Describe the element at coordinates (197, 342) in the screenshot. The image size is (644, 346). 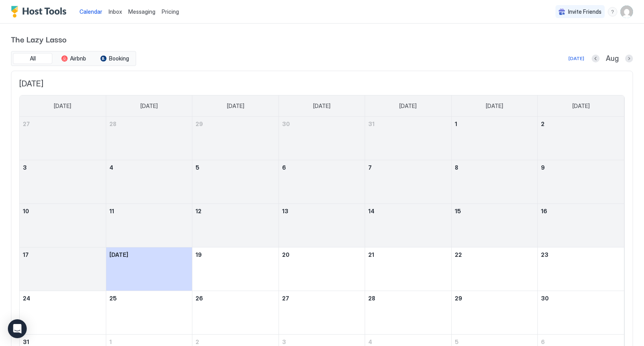
I see `span: 2` at that location.